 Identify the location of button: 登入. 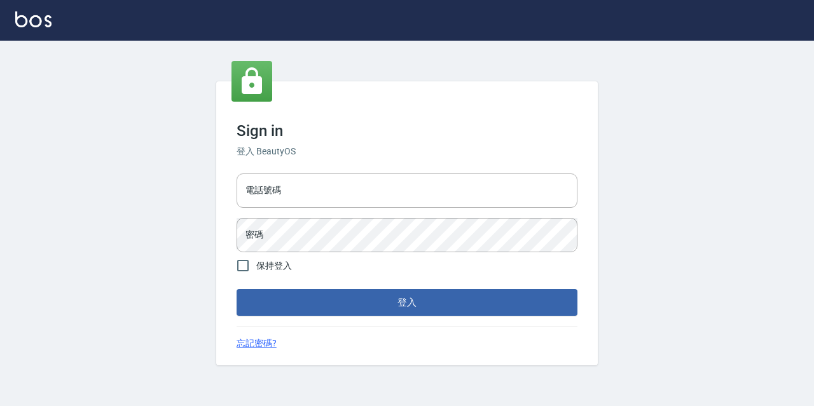
(407, 303).